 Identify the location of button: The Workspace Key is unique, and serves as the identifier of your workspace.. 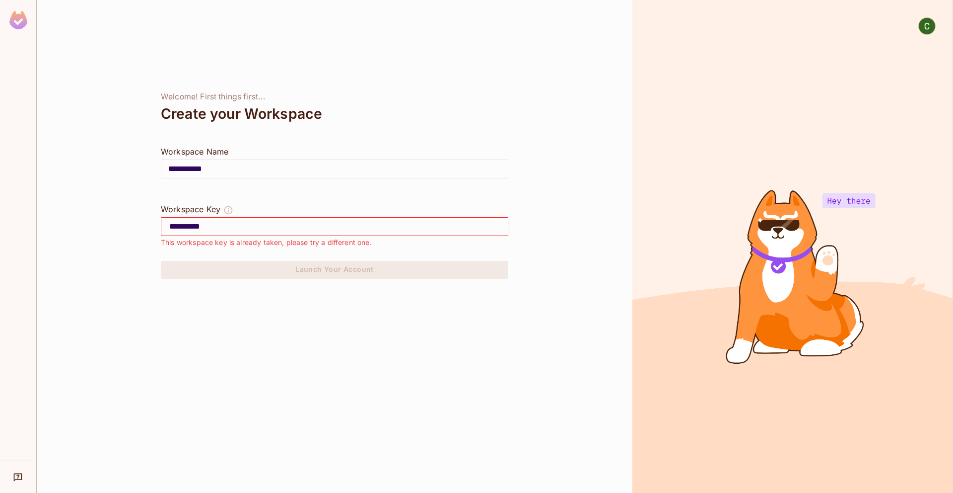
(228, 210).